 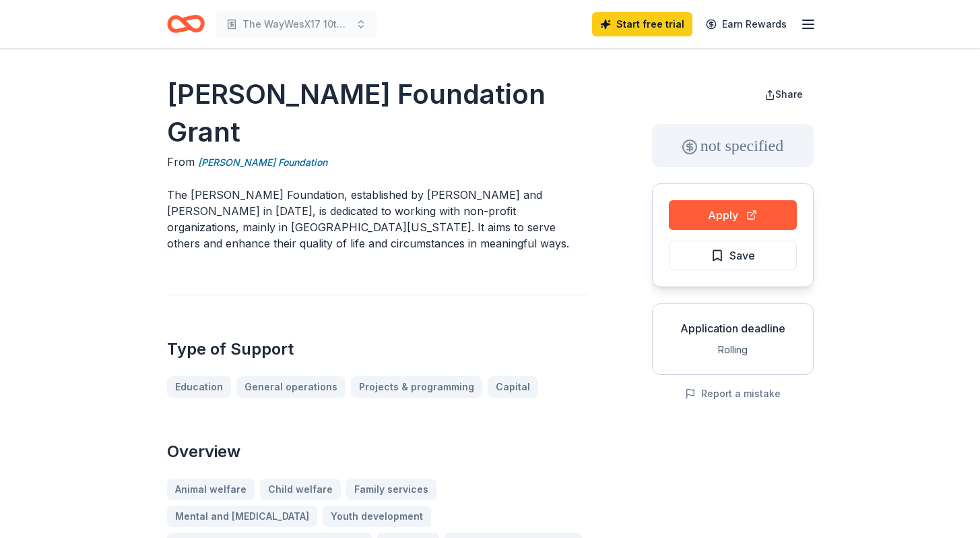 I want to click on h2: Type of Support, so click(x=377, y=349).